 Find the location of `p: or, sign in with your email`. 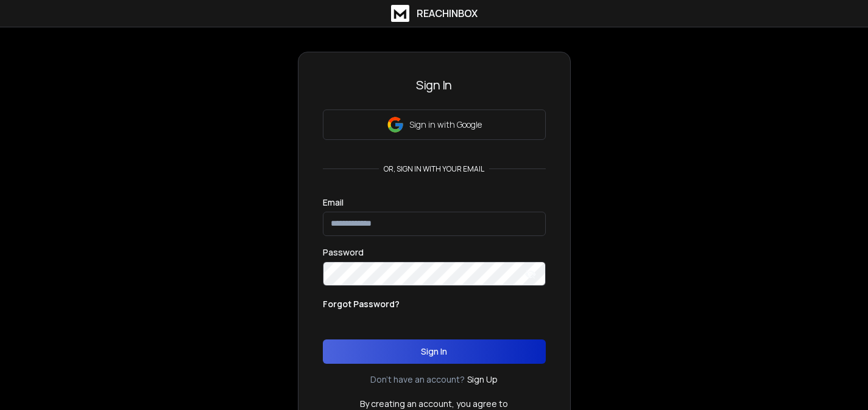

p: or, sign in with your email is located at coordinates (434, 170).